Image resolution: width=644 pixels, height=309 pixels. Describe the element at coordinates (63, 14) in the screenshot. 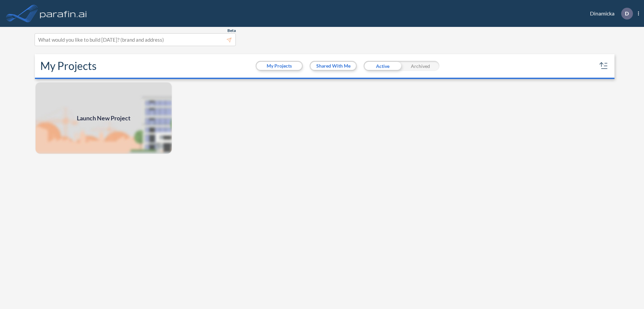

I see `img: logo` at that location.